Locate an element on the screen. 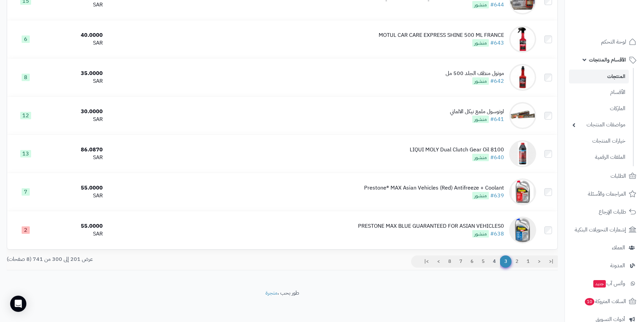 The width and height of the screenshot is (644, 322). a: السلات المتروكة10 is located at coordinates (605, 302).